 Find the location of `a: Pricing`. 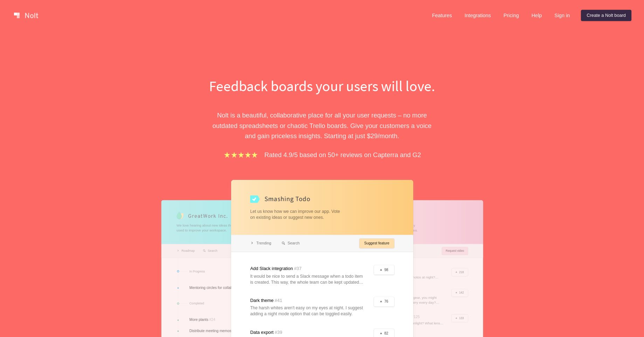

a: Pricing is located at coordinates (511, 16).